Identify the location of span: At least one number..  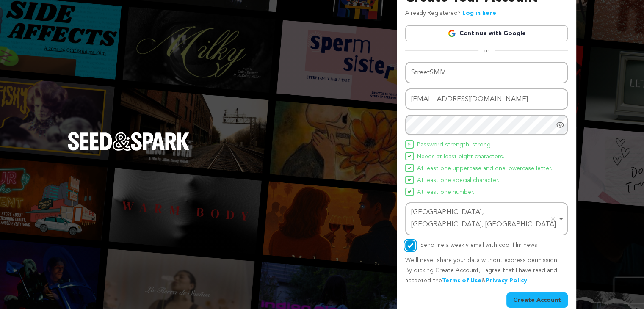
(446, 192).